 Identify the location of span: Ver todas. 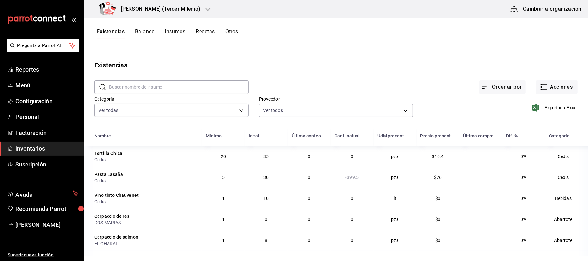
(108, 110).